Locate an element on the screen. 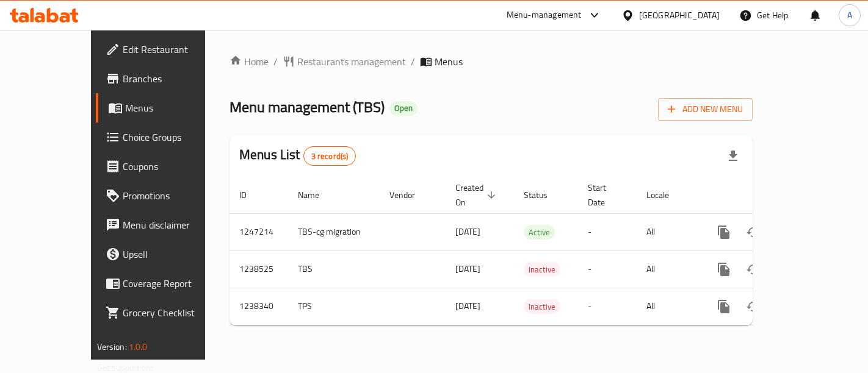 This screenshot has height=373, width=868. div: Total records count is located at coordinates (330, 156).